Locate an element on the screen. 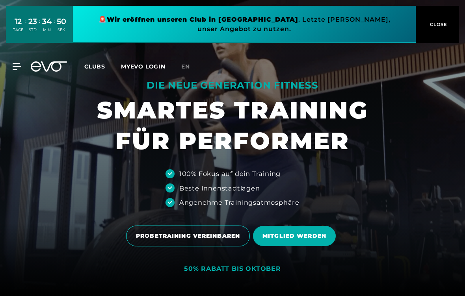  div: MIN is located at coordinates (47, 30).